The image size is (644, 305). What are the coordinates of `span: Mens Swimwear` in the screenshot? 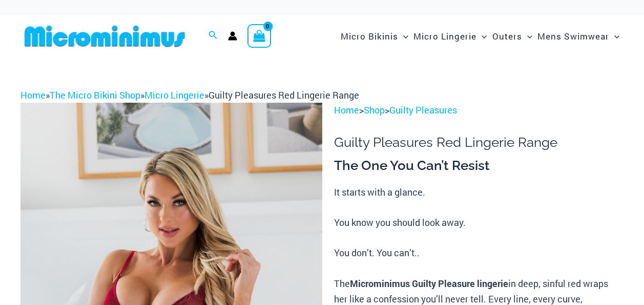 It's located at (574, 36).